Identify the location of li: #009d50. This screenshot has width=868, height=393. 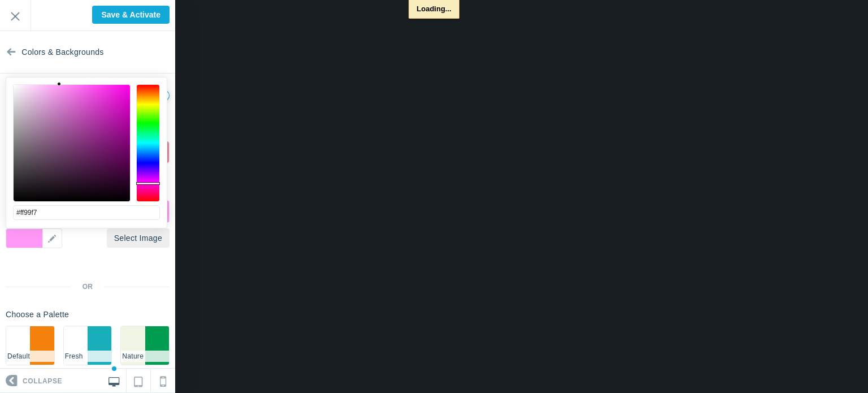
(157, 345).